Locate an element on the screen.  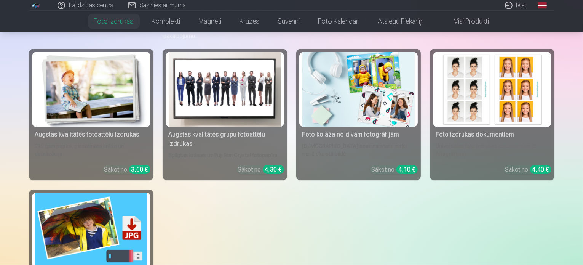
div: Augstas kvalitātes fotoattēlu izdrukas is located at coordinates (91, 135).